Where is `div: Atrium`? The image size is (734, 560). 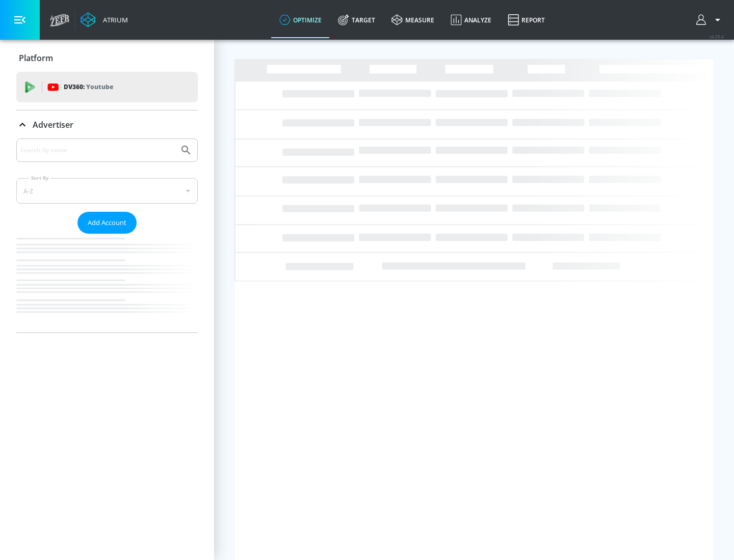
div: Atrium is located at coordinates (113, 20).